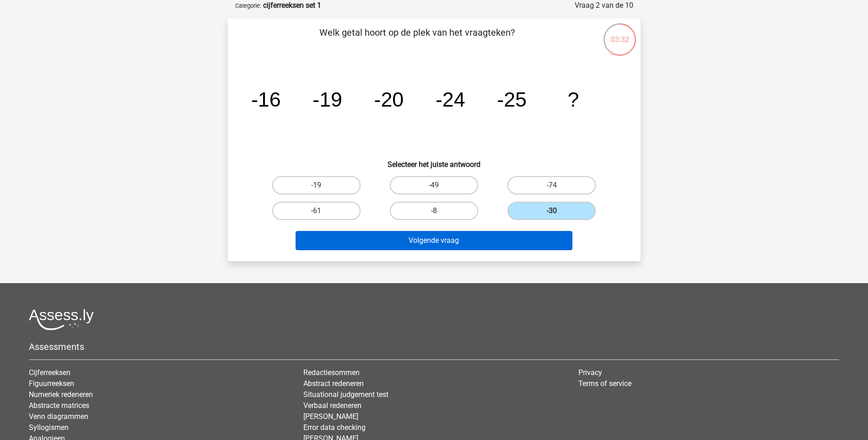 This screenshot has width=868, height=440. I want to click on a: Verbaal redeneren, so click(332, 405).